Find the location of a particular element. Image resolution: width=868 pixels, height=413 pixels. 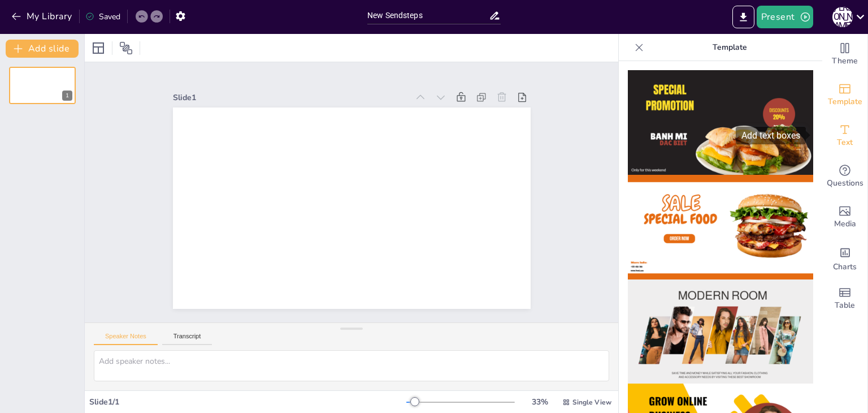

p: Template is located at coordinates (729, 48).